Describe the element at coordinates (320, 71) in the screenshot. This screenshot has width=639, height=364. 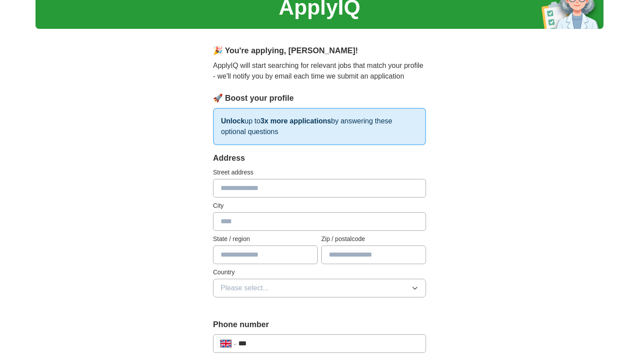
I see `p: ApplyIQ will start searching for relevant jobs that match your profile - we'll notify you by emai...` at that location.